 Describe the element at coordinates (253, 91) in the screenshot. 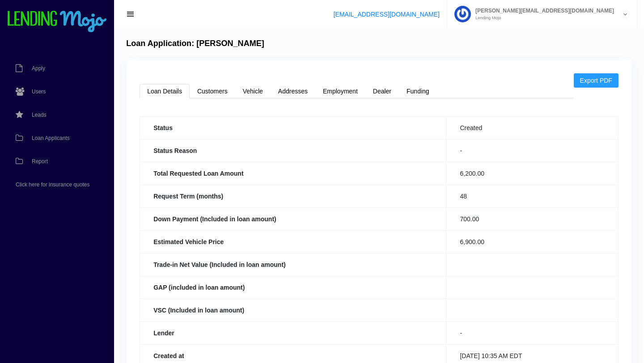

I see `a: Vehicle` at that location.